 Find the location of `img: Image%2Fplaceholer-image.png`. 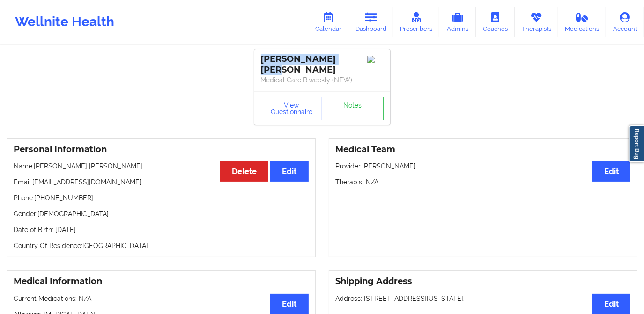

img: Image%2Fplaceholer-image.png is located at coordinates (375, 59).